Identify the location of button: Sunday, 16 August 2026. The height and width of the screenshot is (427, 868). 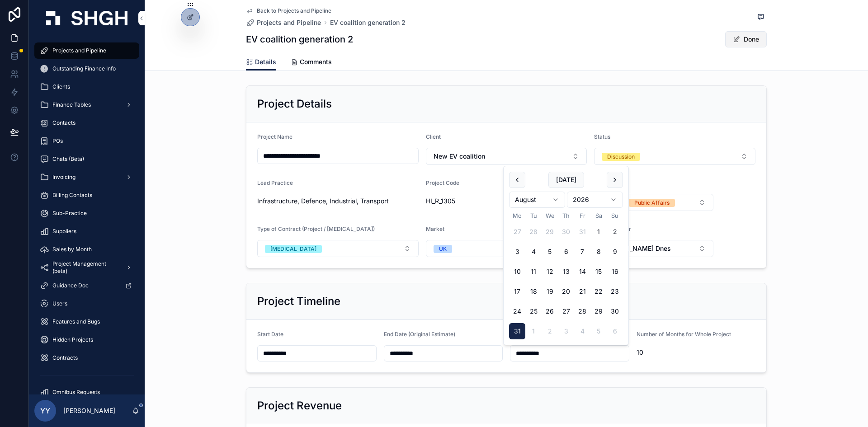
(615, 272).